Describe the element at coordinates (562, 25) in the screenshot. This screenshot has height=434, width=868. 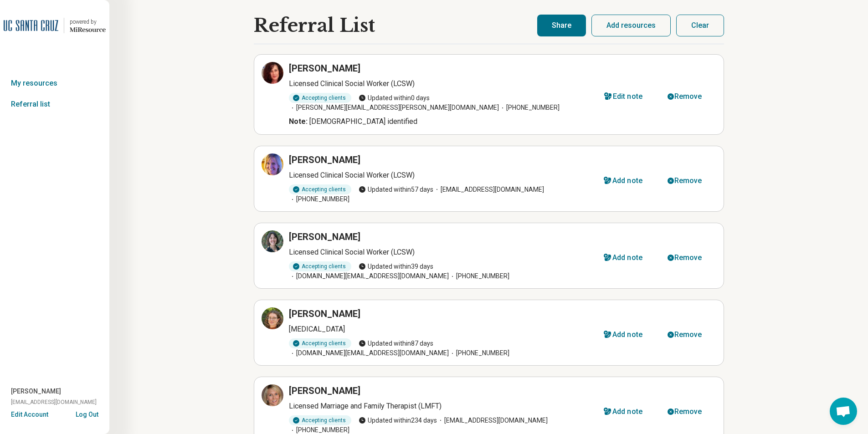
I see `button: Share` at that location.